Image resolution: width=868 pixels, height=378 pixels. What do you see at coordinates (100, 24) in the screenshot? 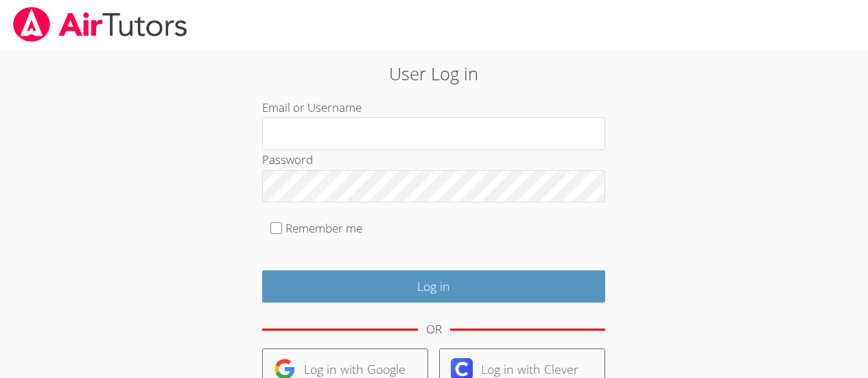
I see `img: airtutors_banner-c4298cdbf04f3fff15de1276eac7730deb9818008684d7c2e4769d2f7ddbe033.png` at bounding box center [100, 24].